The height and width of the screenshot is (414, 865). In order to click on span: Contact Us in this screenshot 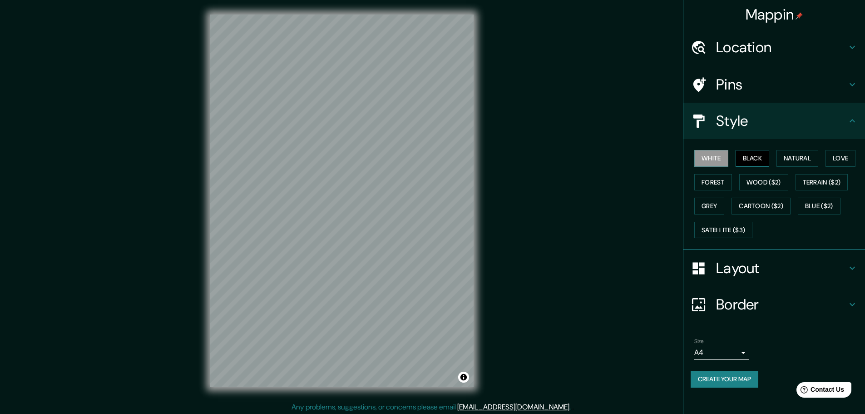, I will do `click(43, 11)`.